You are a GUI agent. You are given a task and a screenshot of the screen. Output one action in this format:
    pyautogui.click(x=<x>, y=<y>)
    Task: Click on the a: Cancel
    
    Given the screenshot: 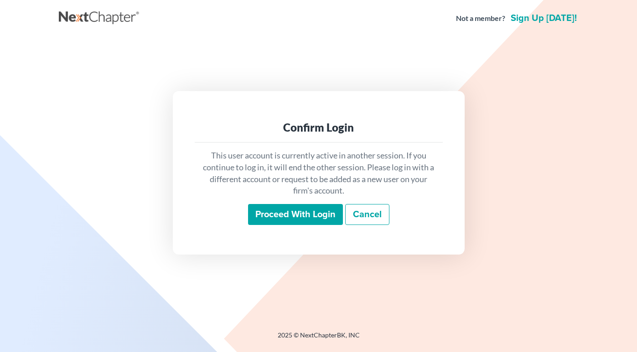 What is the action you would take?
    pyautogui.click(x=367, y=215)
    